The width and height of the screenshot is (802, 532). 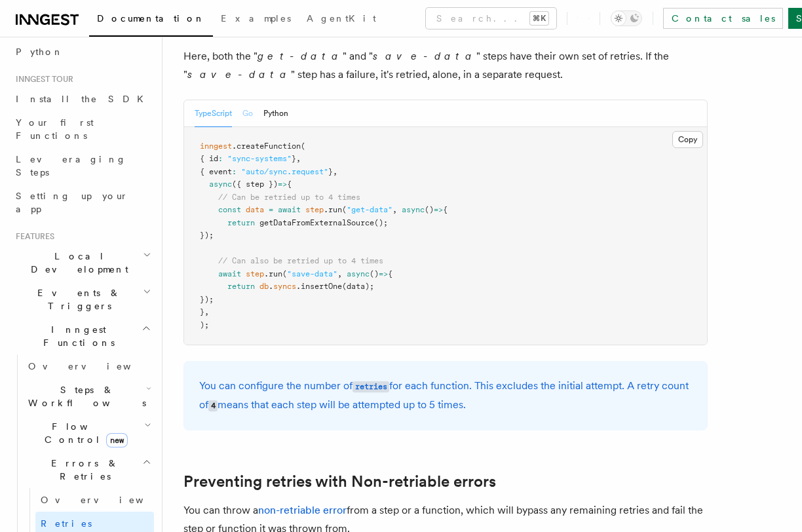 I want to click on span: Events & Triggers, so click(x=77, y=299).